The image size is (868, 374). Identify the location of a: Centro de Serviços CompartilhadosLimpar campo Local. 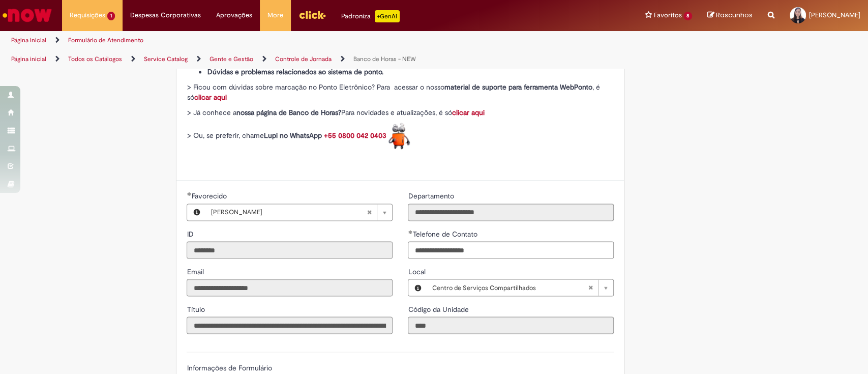
(519, 287).